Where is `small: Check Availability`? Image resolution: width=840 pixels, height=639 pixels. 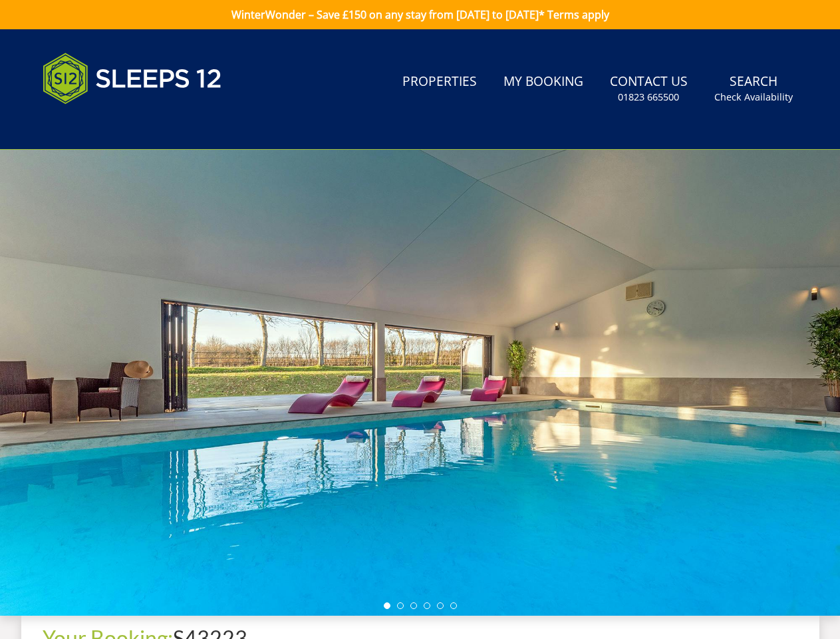
small: Check Availability is located at coordinates (754, 97).